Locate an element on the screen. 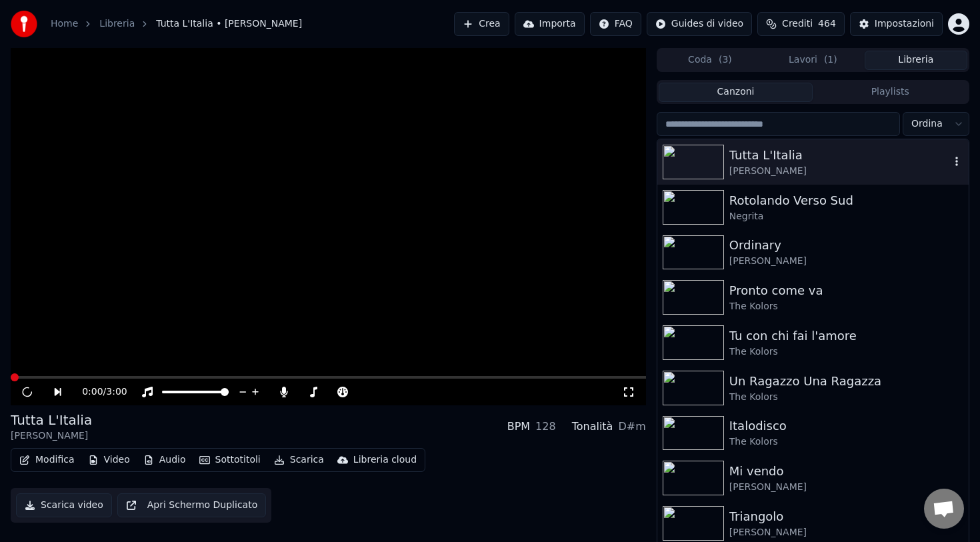 This screenshot has width=980, height=542. span: 464 is located at coordinates (826, 24).